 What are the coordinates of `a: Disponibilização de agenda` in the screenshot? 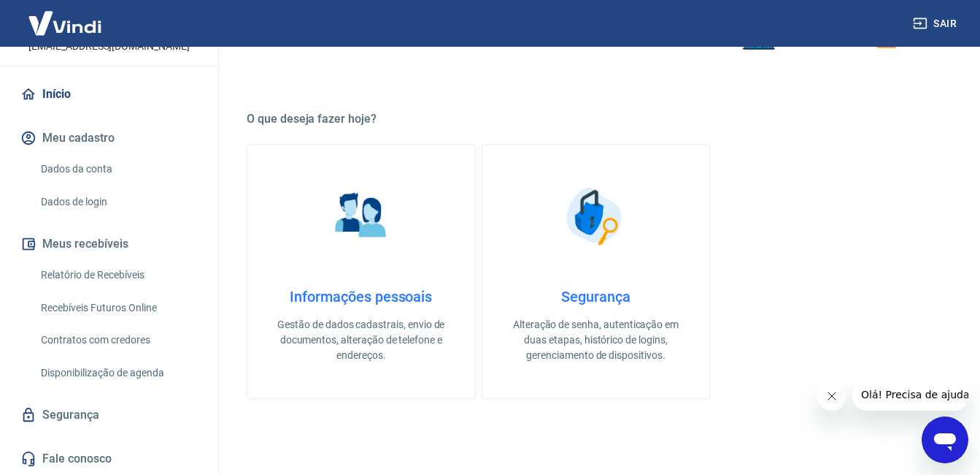 It's located at (118, 372).